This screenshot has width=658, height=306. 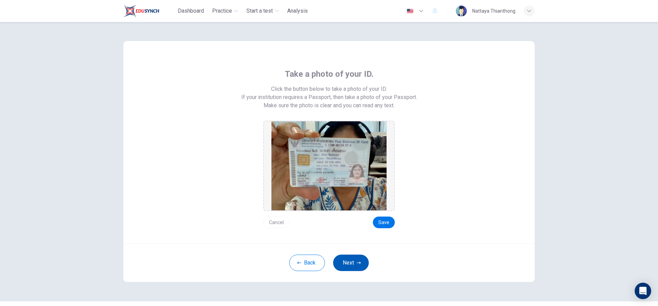 I want to click on img: Profile picture, so click(x=461, y=11).